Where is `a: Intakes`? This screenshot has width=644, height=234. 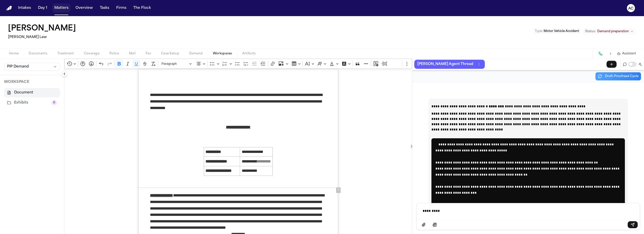 a: Intakes is located at coordinates (25, 8).